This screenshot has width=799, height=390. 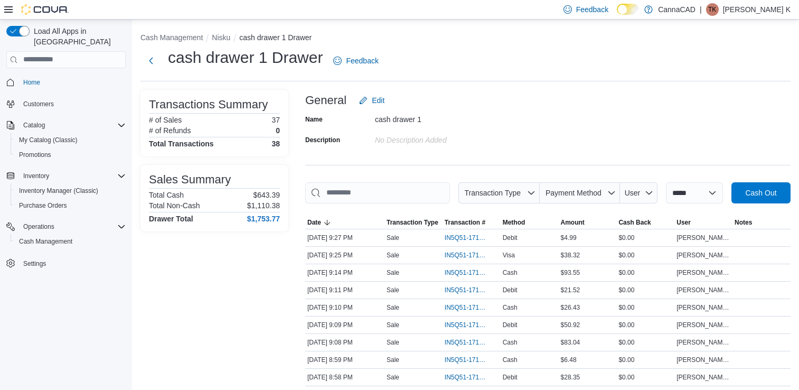 I want to click on label: Name, so click(x=314, y=119).